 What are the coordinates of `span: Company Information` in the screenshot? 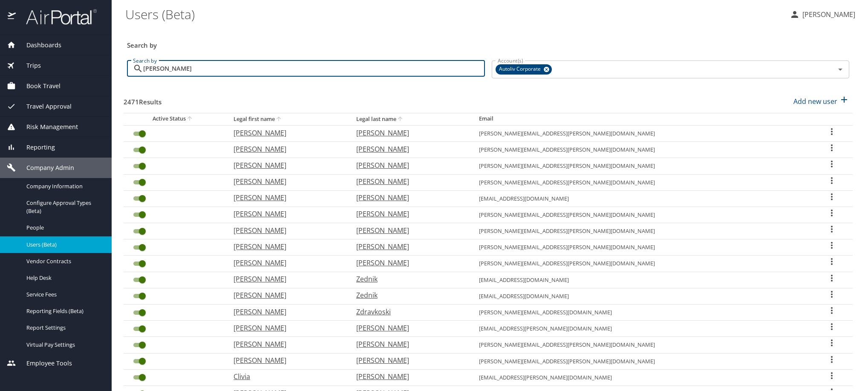 It's located at (64, 186).